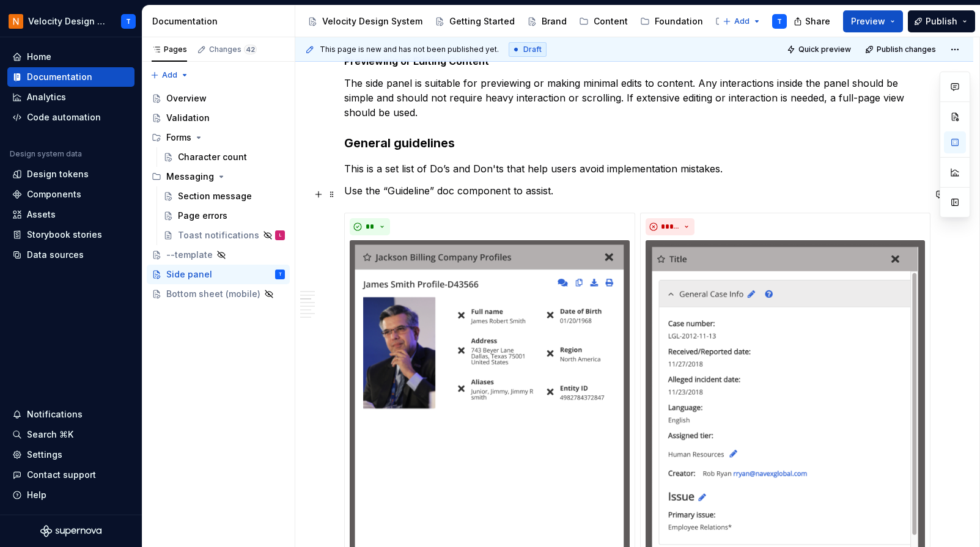  I want to click on div: Settings, so click(45, 455).